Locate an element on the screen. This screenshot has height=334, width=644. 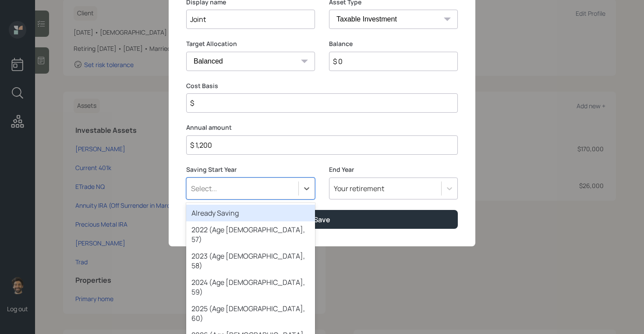
label: Cost Basis is located at coordinates (322, 86).